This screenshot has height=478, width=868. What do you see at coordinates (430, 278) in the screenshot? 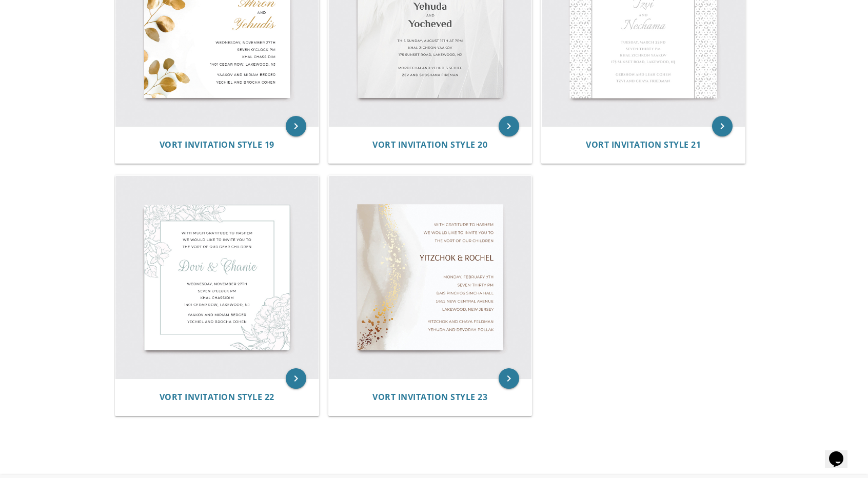
I see `img: Vort Invitation Style 23` at bounding box center [430, 278].